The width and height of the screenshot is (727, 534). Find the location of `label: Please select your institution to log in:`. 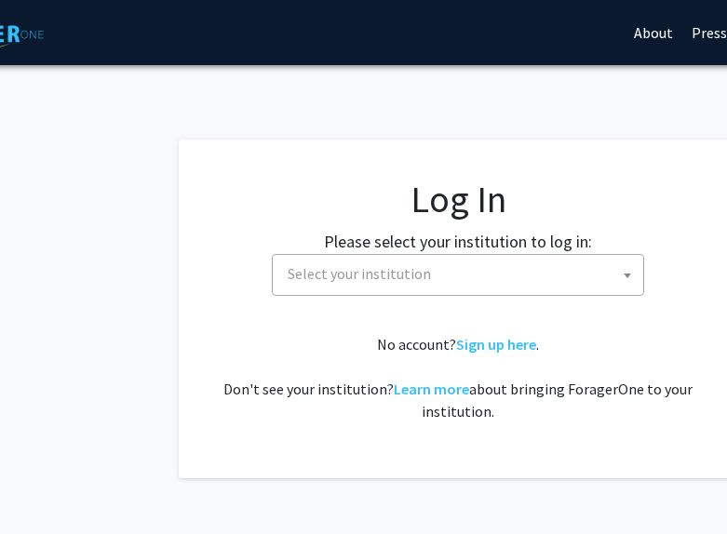

label: Please select your institution to log in: is located at coordinates (458, 241).